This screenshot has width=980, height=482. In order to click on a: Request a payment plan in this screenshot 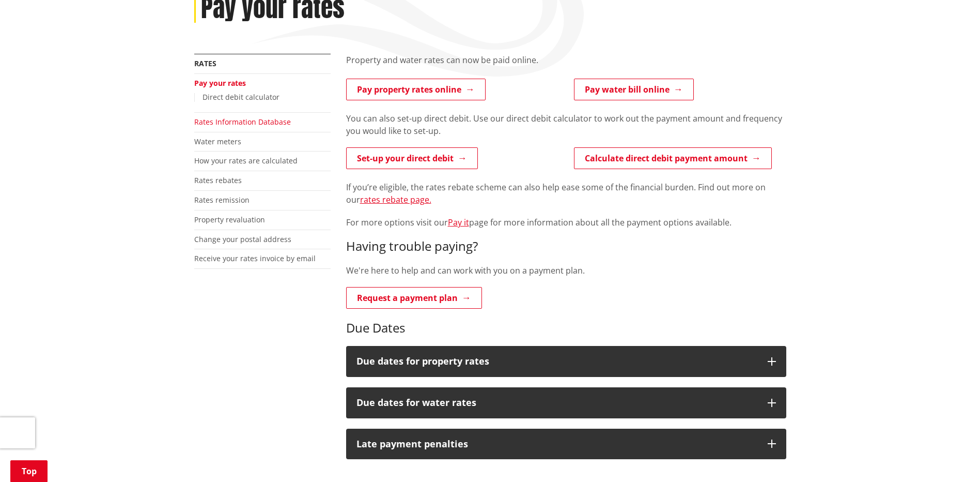, I will do `click(414, 298)`.